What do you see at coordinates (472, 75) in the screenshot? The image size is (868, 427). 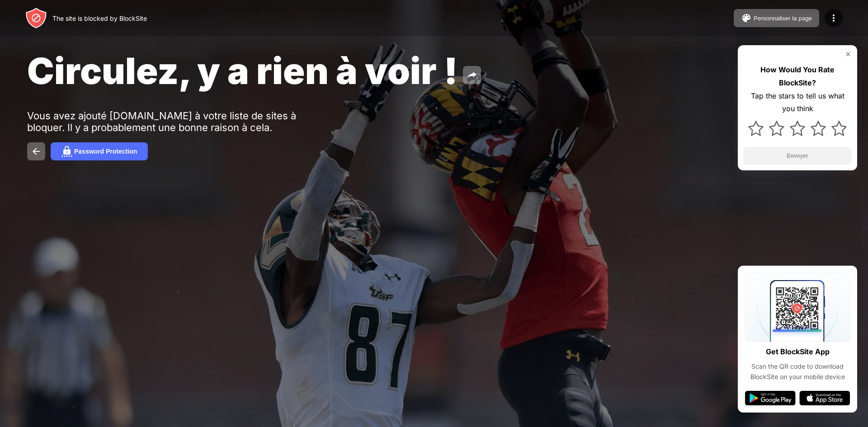 I see `img: share.svg` at bounding box center [472, 75].